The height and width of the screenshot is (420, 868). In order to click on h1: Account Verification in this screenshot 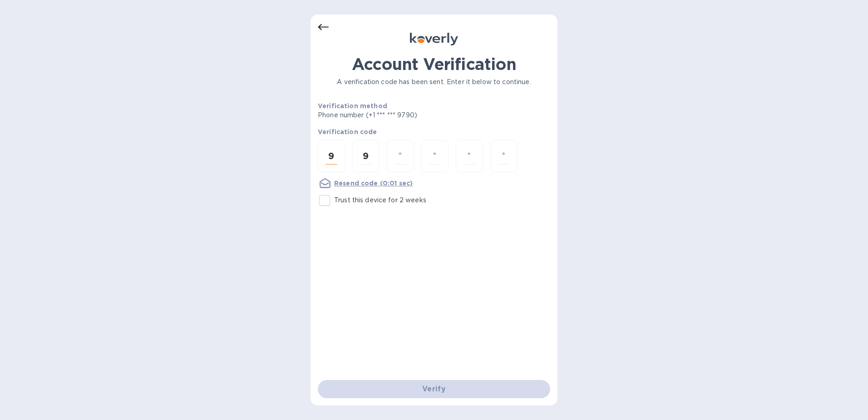, I will do `click(434, 64)`.